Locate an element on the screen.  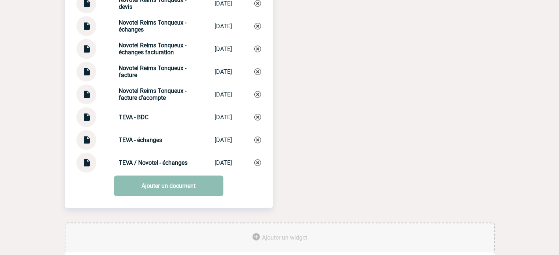
strong: TEVA / Novotel - échanges is located at coordinates (153, 163).